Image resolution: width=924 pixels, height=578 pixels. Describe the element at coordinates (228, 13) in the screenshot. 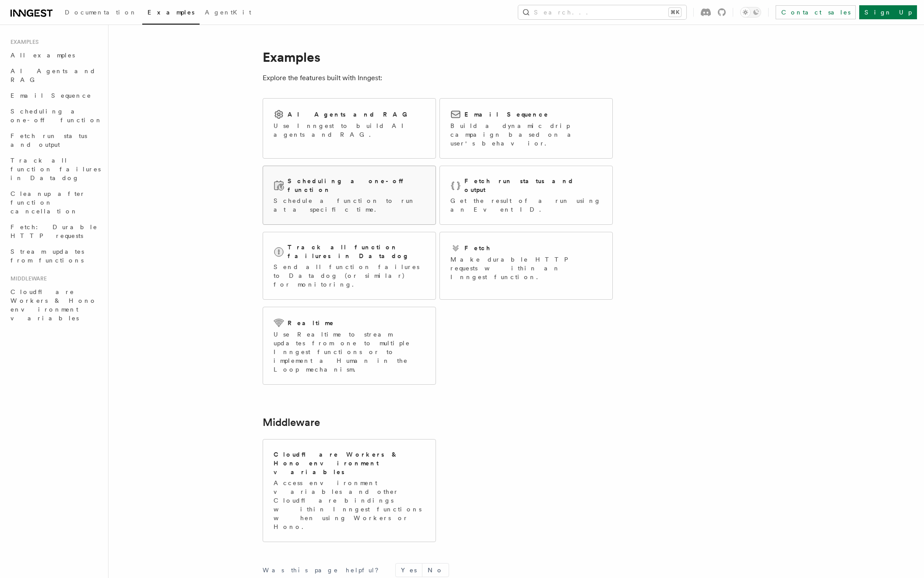

I see `a: AgentKit` at that location.